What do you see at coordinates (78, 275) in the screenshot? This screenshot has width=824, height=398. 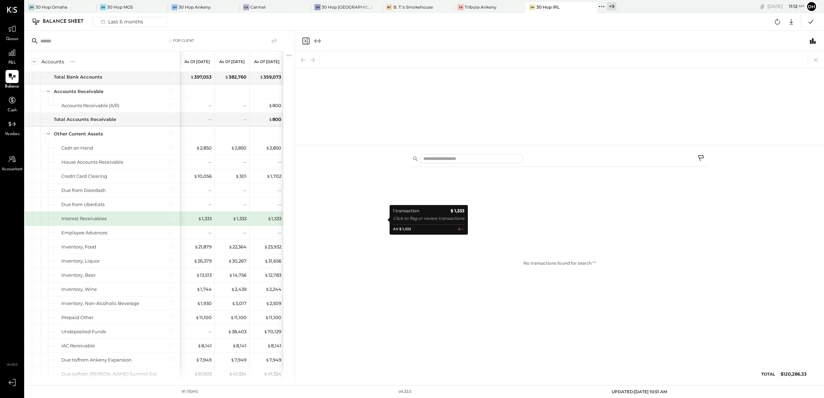 I see `div: Inventory, Beer` at bounding box center [78, 275].